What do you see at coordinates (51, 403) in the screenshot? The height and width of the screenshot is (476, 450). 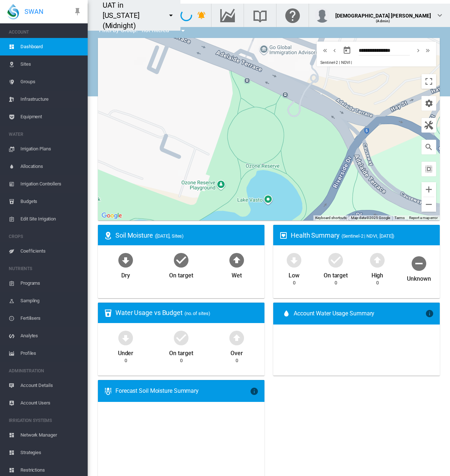 I see `span: Account Users` at bounding box center [51, 403].